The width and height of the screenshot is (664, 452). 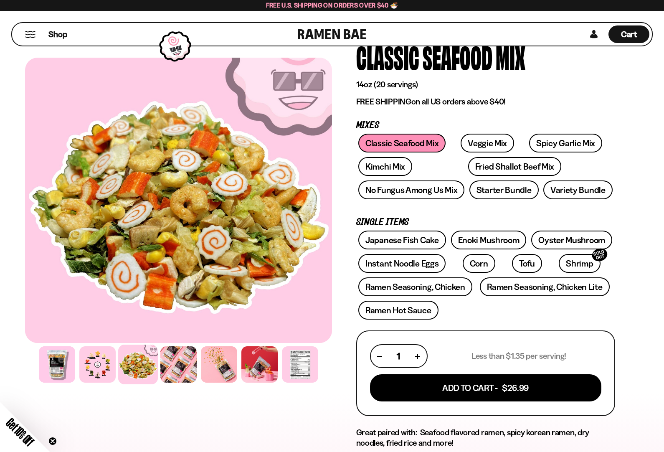 I want to click on a: ShrimpSOLD OUT, so click(x=580, y=263).